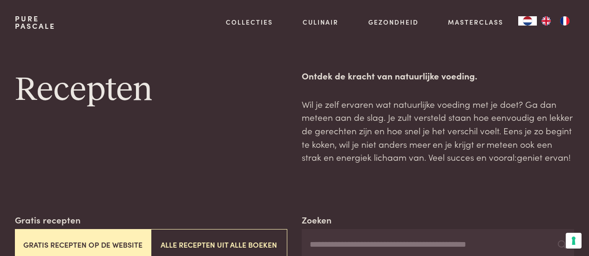 The width and height of the screenshot is (589, 256). What do you see at coordinates (527, 21) in the screenshot?
I see `div: Language` at bounding box center [527, 21].